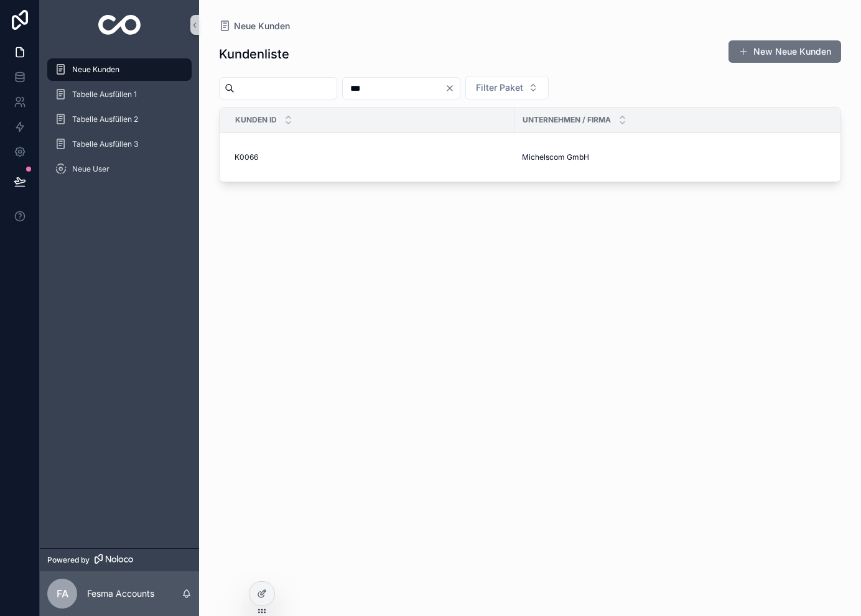 The height and width of the screenshot is (616, 861). Describe the element at coordinates (684, 157) in the screenshot. I see `a: Michelscom GmbH` at that location.